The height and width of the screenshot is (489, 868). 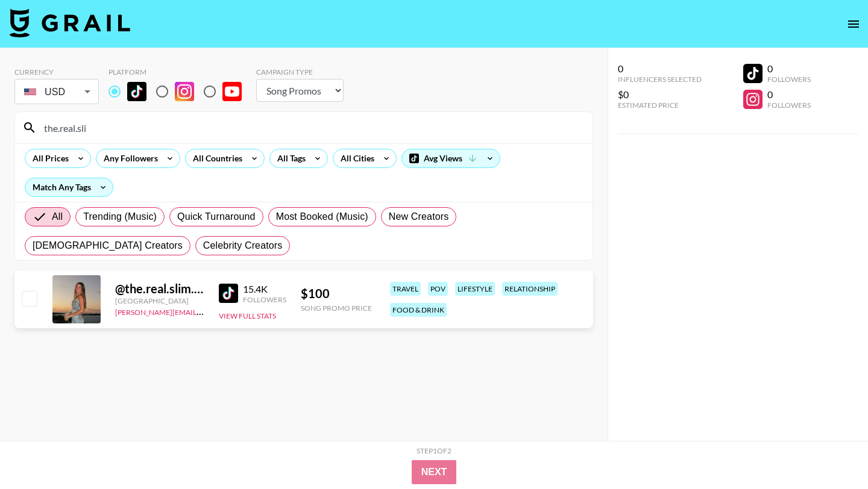 I want to click on span: All, so click(x=57, y=216).